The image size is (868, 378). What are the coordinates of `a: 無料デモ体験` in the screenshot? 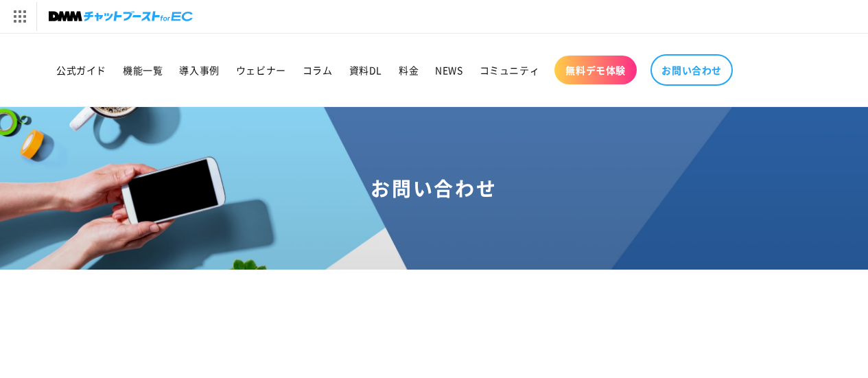 It's located at (596, 70).